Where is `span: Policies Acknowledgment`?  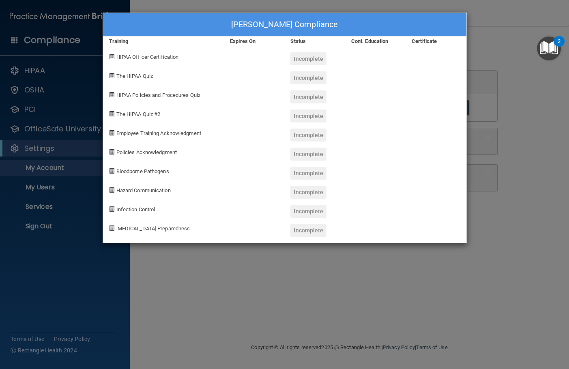 span: Policies Acknowledgment is located at coordinates (147, 152).